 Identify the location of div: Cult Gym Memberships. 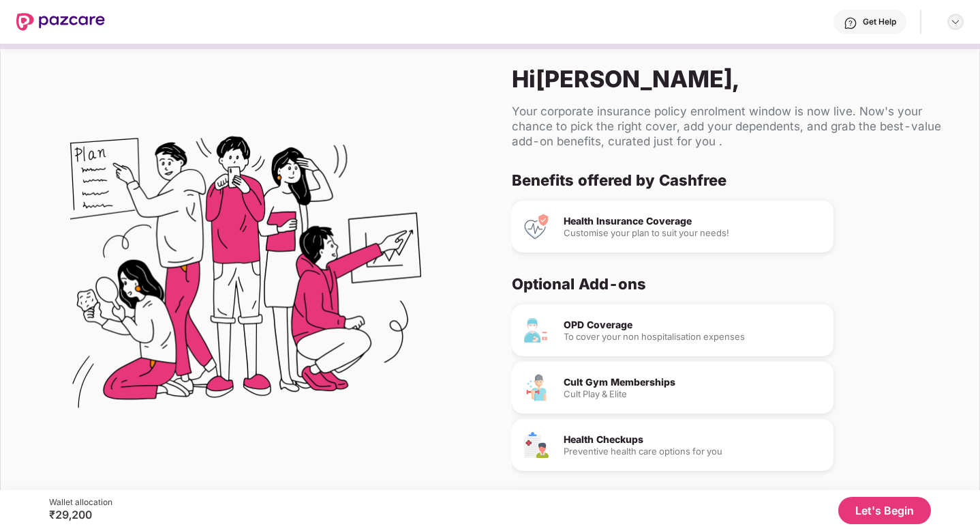
(694, 382).